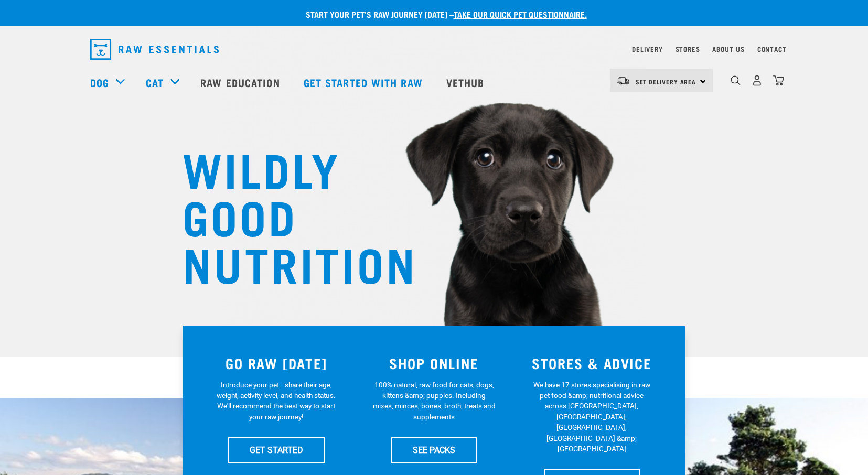 Image resolution: width=868 pixels, height=475 pixels. Describe the element at coordinates (772, 49) in the screenshot. I see `a: Contact` at that location.